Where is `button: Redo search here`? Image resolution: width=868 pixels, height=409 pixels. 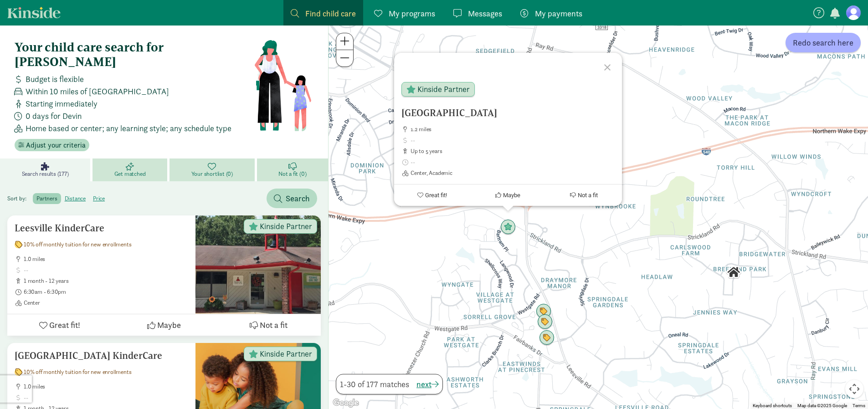 button: Redo search here is located at coordinates (823, 42).